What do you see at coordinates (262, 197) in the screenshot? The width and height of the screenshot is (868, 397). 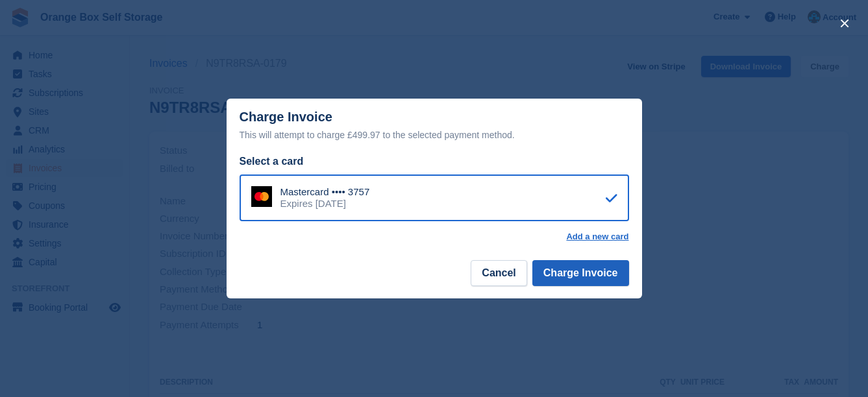 I see `img: Mastercard Logo` at bounding box center [262, 197].